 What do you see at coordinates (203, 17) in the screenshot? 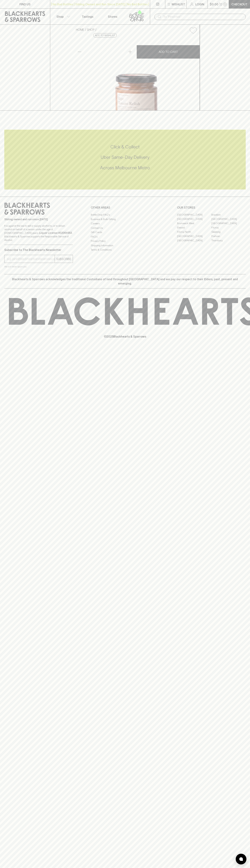
I see `input: Try "Pinot noir"` at bounding box center [203, 17].